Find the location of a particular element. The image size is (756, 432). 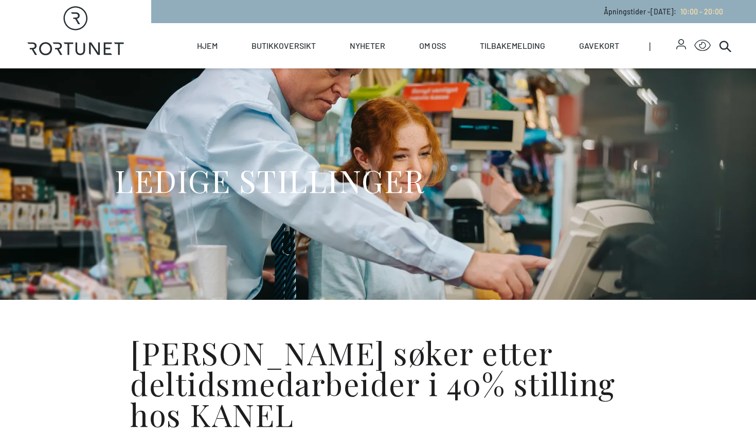

span: 10:00 - 20:00 is located at coordinates (701, 11).